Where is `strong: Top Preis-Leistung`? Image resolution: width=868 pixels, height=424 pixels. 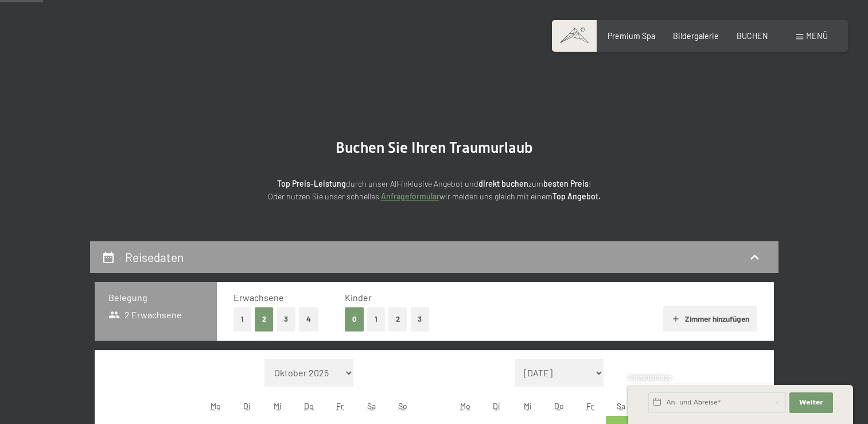
strong: Top Preis-Leistung is located at coordinates (311, 183).